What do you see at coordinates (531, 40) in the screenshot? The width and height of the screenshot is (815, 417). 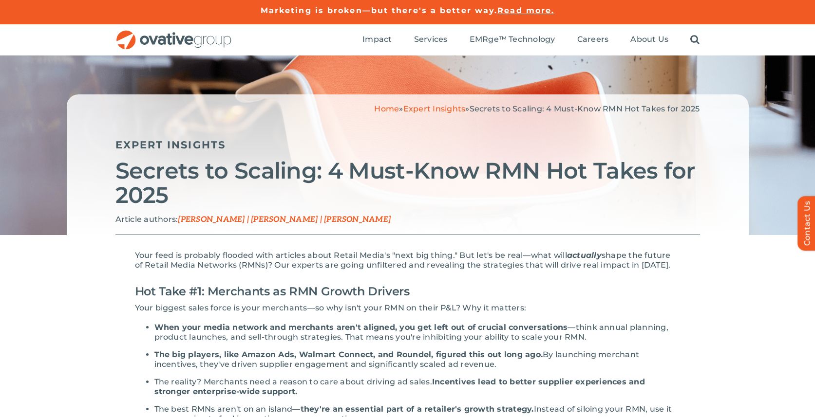 I see `nav: Menu` at bounding box center [531, 40].